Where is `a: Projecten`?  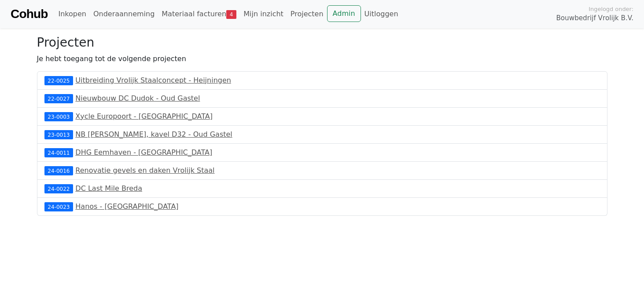 a: Projecten is located at coordinates (307, 14).